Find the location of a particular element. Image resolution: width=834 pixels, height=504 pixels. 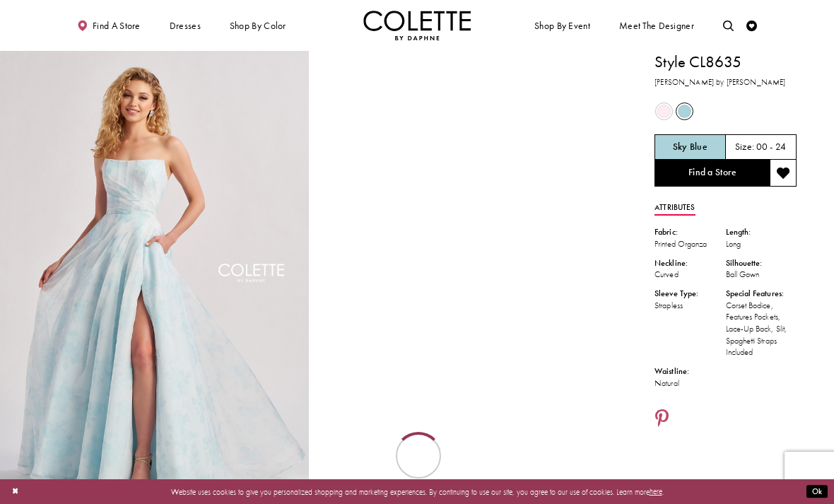

div: Length: is located at coordinates (761, 231).